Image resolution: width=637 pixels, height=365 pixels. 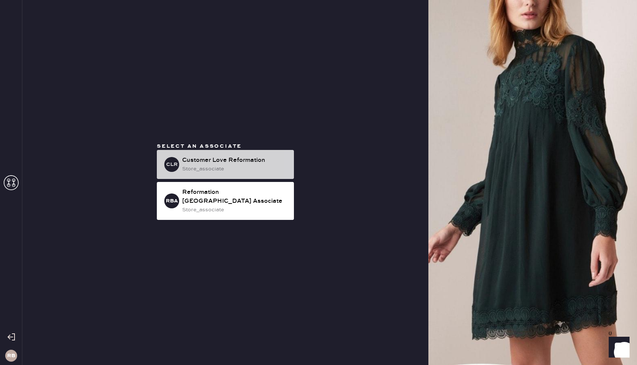 What do you see at coordinates (172, 165) in the screenshot?
I see `h3: CLR` at bounding box center [172, 165].